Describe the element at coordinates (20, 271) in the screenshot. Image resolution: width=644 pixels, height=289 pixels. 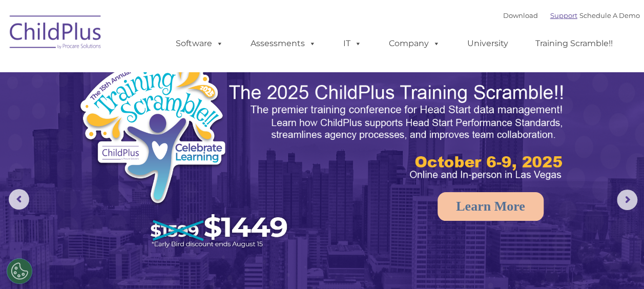
I see `button: Cookies Settings` at that location.